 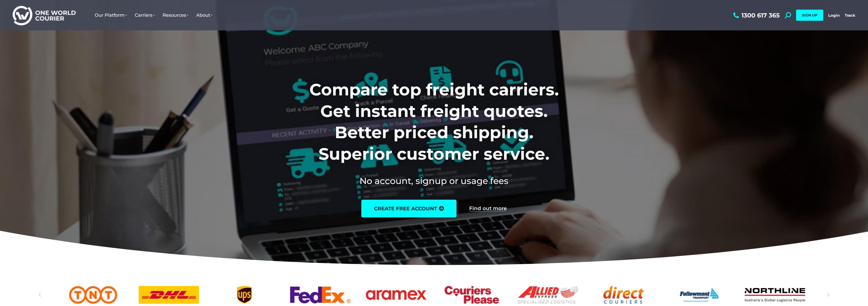 What do you see at coordinates (169, 295) in the screenshot?
I see `div: DHl logo` at bounding box center [169, 295].